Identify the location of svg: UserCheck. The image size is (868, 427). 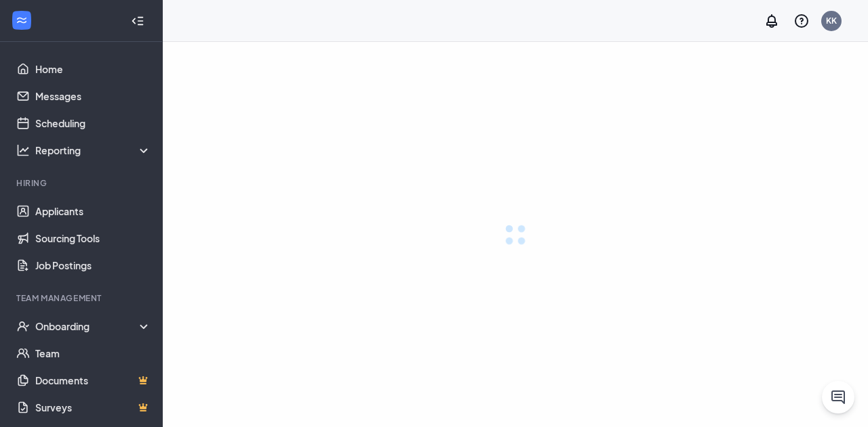
(23, 327).